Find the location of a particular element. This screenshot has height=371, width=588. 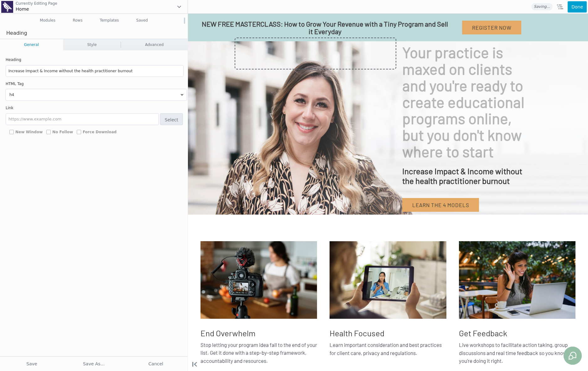

span: New Window is located at coordinates (29, 132).